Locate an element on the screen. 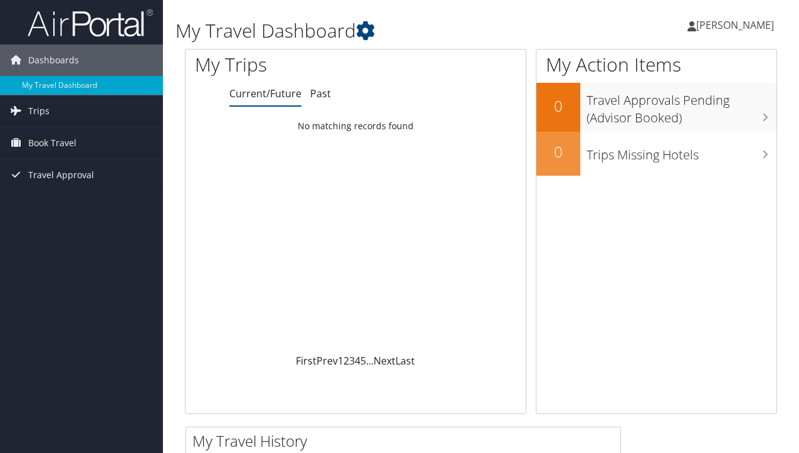  h1: My Travel Dashboard is located at coordinates (379, 31).